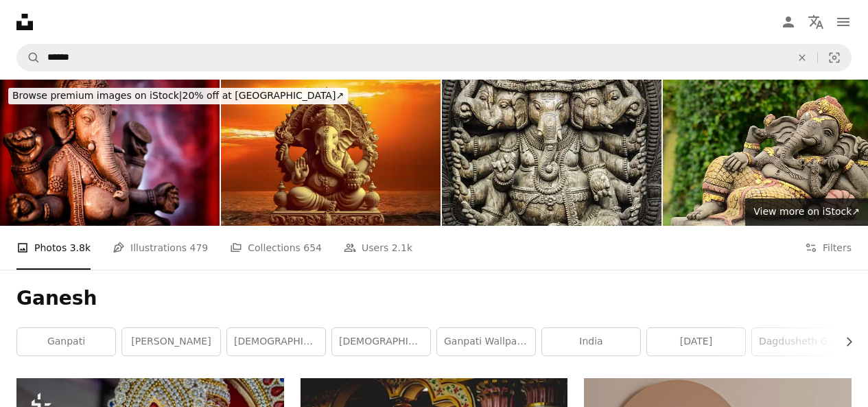  What do you see at coordinates (803, 58) in the screenshot?
I see `button: Clear` at bounding box center [803, 58].